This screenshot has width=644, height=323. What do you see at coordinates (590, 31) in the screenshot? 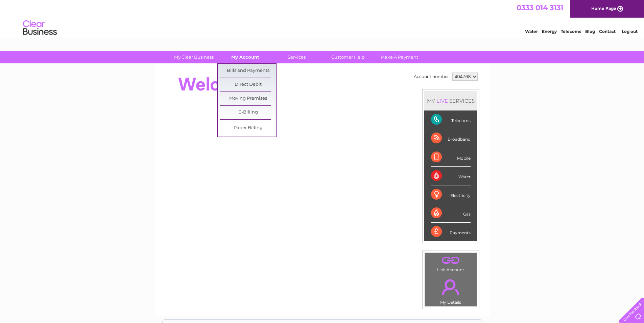
I see `a: Blog` at bounding box center [590, 31].